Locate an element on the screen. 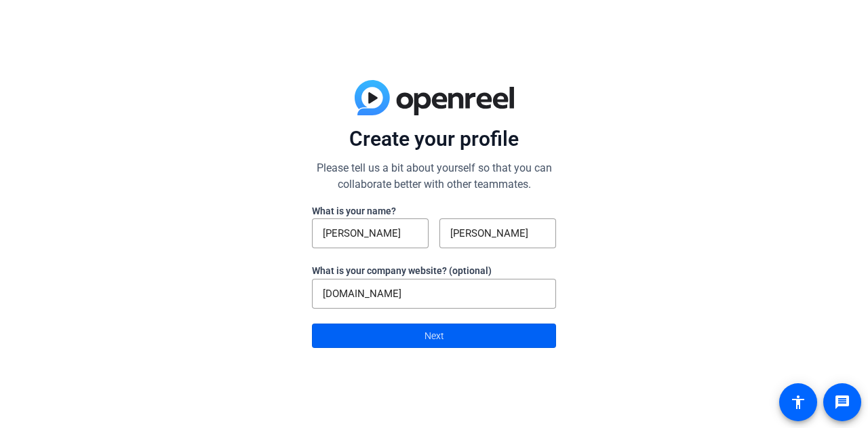 This screenshot has height=428, width=868. img: blue-gradient.svg is located at coordinates (434, 98).